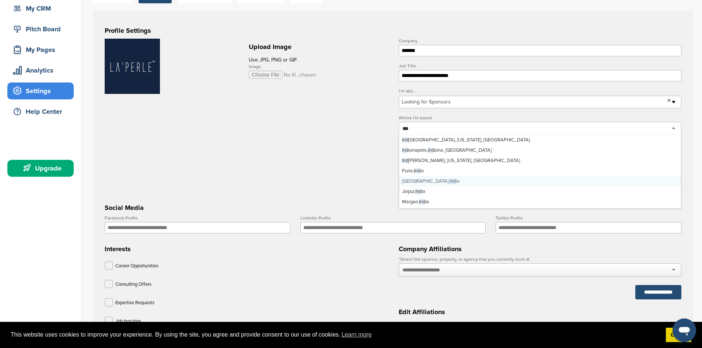 Image resolution: width=702 pixels, height=348 pixels. Describe the element at coordinates (41, 91) in the screenshot. I see `a: Settings` at that location.